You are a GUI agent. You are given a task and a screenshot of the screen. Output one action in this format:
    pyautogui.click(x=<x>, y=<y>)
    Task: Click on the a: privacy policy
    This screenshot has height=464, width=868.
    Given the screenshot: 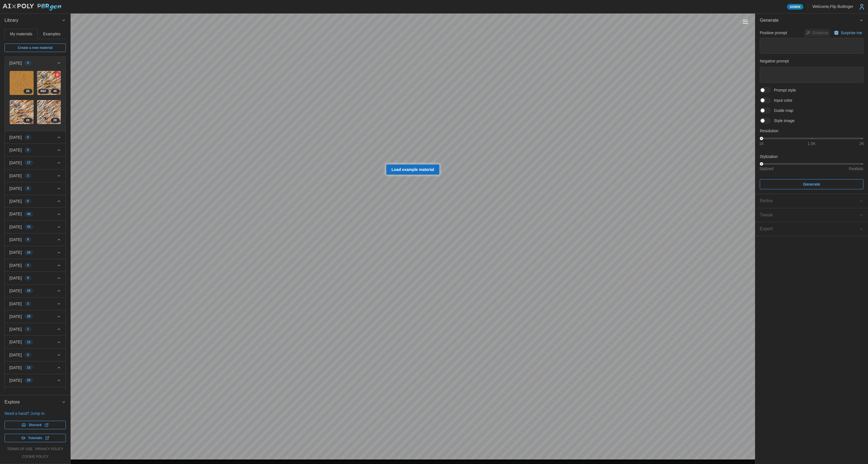 What is the action you would take?
    pyautogui.click(x=49, y=449)
    